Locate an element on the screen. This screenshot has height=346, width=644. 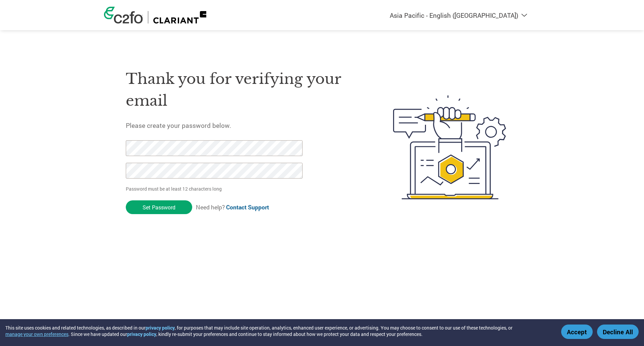
button: Decline All is located at coordinates (618, 332).